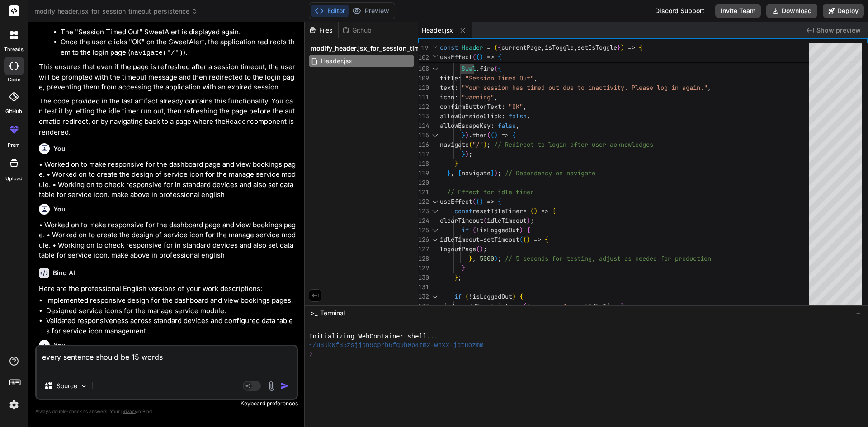 Image resolution: width=868 pixels, height=427 pixels. I want to click on div: 121, so click(423, 192).